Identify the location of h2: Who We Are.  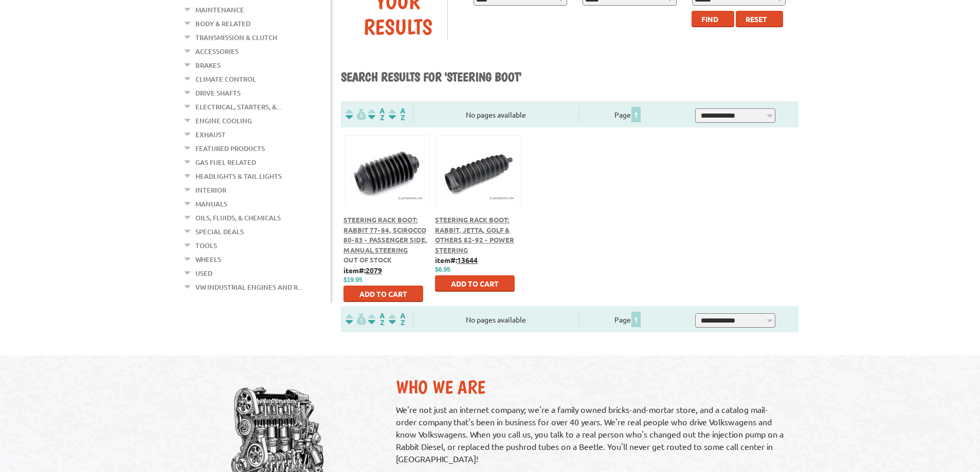
(592, 387).